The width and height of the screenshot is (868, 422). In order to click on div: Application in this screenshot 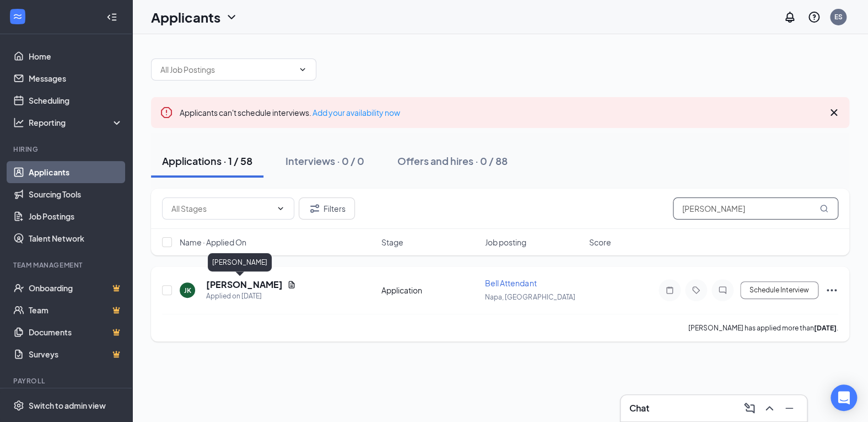, I will do `click(430, 290)`.